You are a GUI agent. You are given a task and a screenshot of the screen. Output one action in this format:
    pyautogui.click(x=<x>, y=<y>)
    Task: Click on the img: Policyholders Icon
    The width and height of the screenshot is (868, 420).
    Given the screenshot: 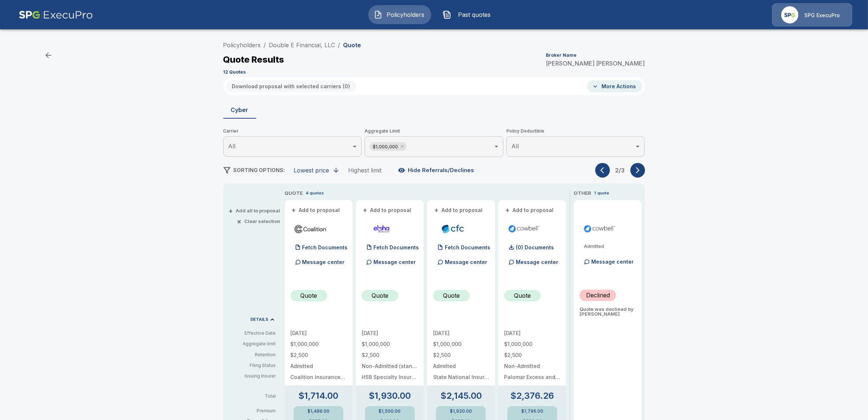 What is the action you would take?
    pyautogui.click(x=378, y=14)
    